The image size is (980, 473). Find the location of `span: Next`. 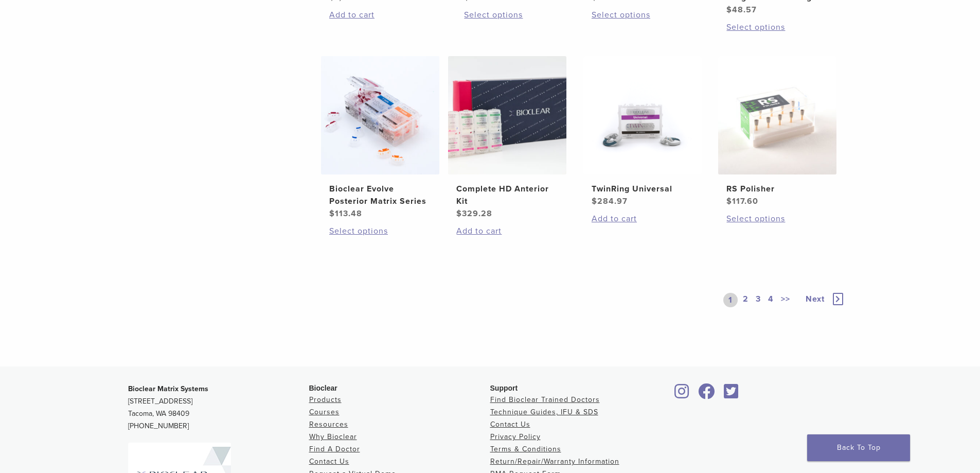

span: Next is located at coordinates (815, 299).